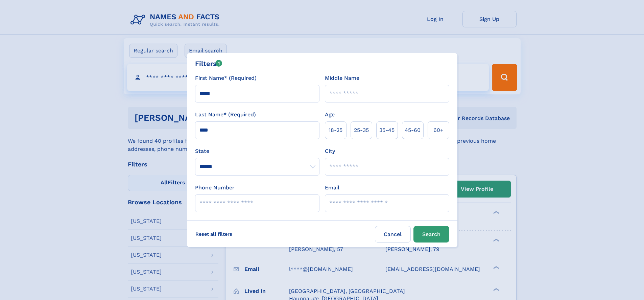  What do you see at coordinates (431, 234) in the screenshot?
I see `button: Search` at bounding box center [431, 234].